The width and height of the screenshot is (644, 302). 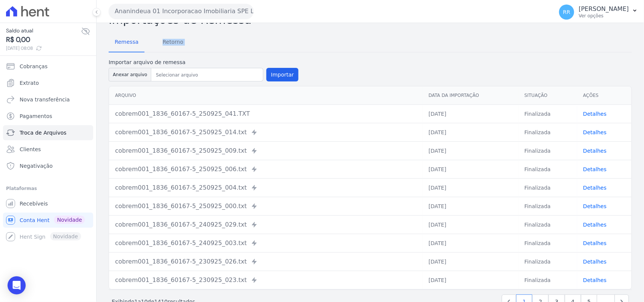 What do you see at coordinates (48, 166) in the screenshot?
I see `a: Negativação` at bounding box center [48, 166].